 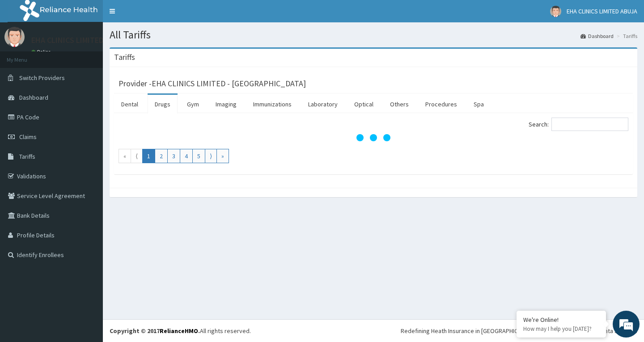 I want to click on a: Online, so click(x=42, y=52).